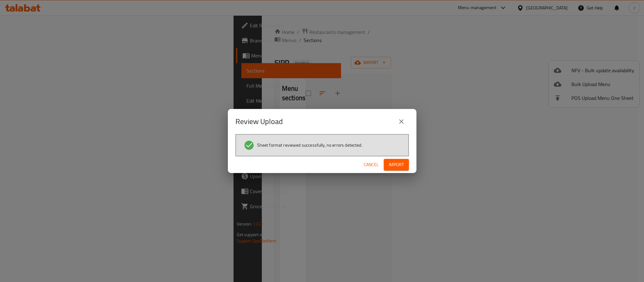 The height and width of the screenshot is (282, 644). Describe the element at coordinates (371, 164) in the screenshot. I see `span: Cancel` at that location.